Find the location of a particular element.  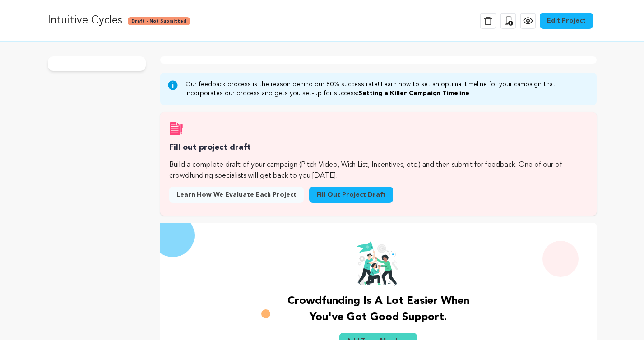

span: Draft - Not Submitted is located at coordinates (159, 21).